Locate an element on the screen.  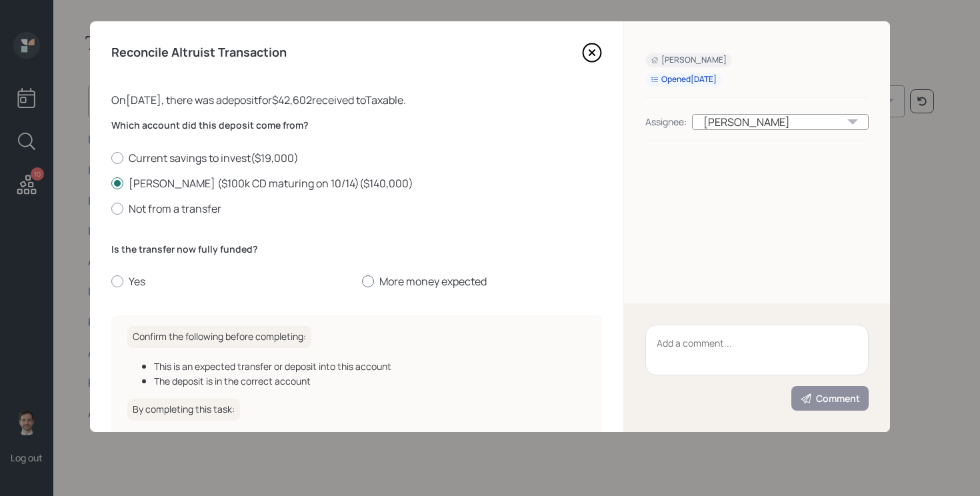
label: Which account did this deposit come from? is located at coordinates (357, 125).